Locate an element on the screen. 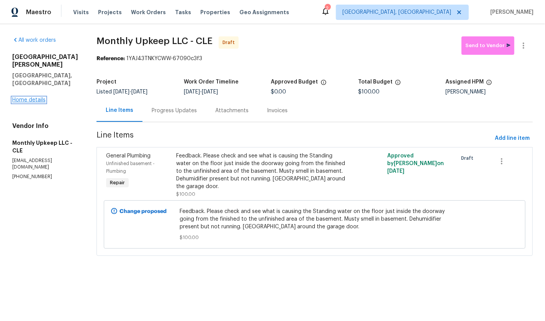  h5: Project is located at coordinates (106, 82).